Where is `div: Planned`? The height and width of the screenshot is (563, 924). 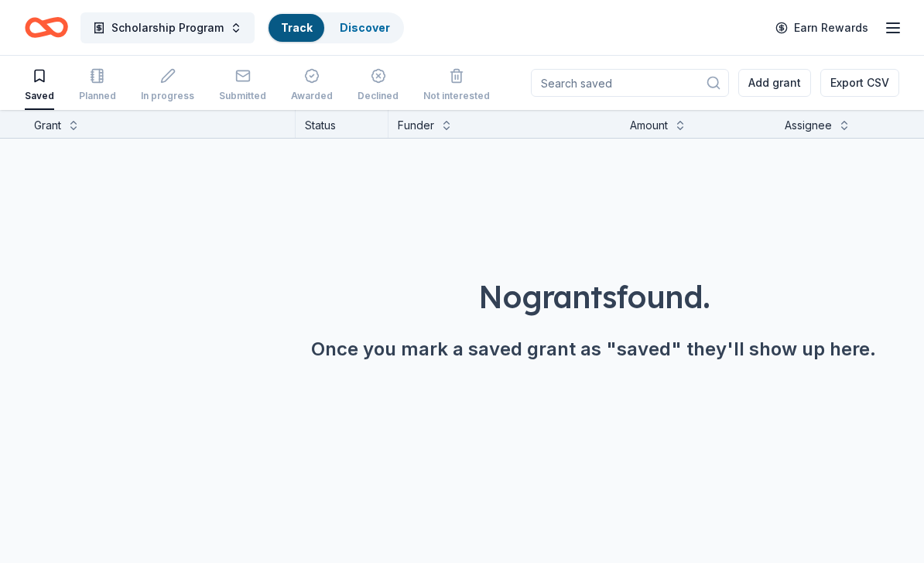
div: Planned is located at coordinates (98, 96).